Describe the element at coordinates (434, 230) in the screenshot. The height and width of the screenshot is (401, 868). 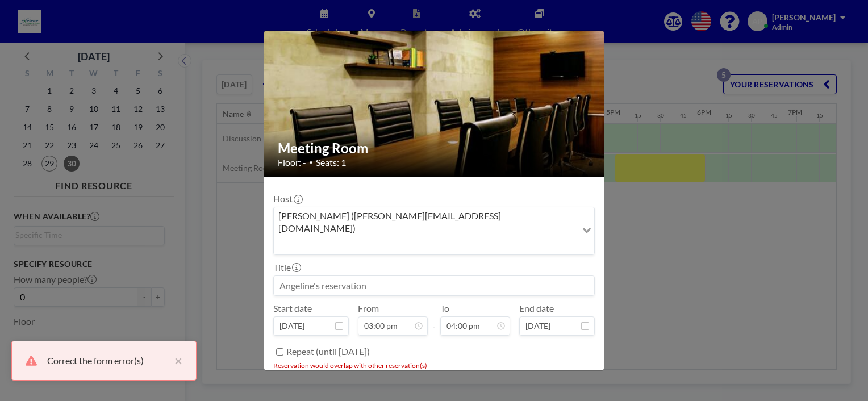
I see `div: Search for option` at that location.